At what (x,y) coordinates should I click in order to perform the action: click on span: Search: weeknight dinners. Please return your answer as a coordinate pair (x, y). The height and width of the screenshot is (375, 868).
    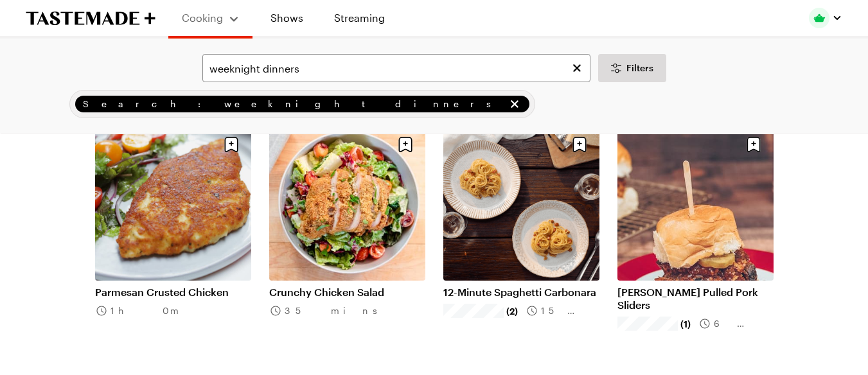
    Looking at the image, I should click on (294, 104).